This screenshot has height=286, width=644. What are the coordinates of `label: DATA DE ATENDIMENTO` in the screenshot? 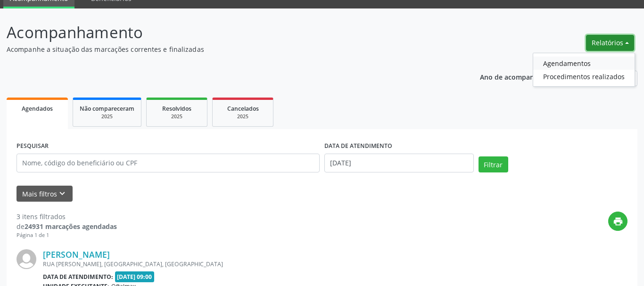 It's located at (358, 146).